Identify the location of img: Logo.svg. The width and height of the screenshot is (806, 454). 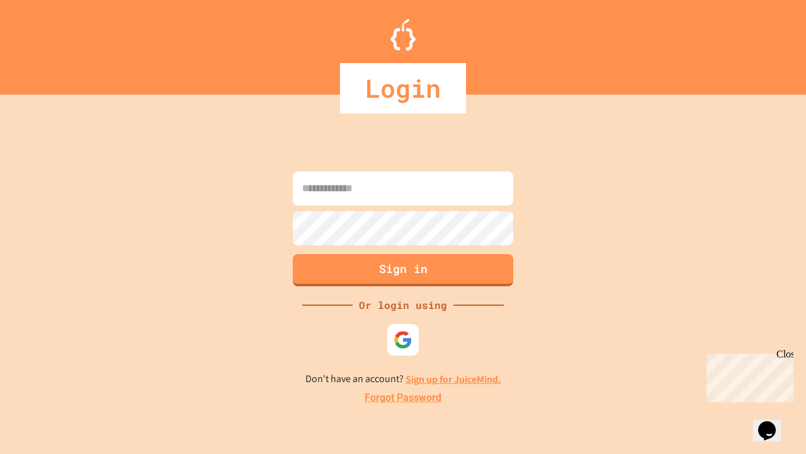
(403, 35).